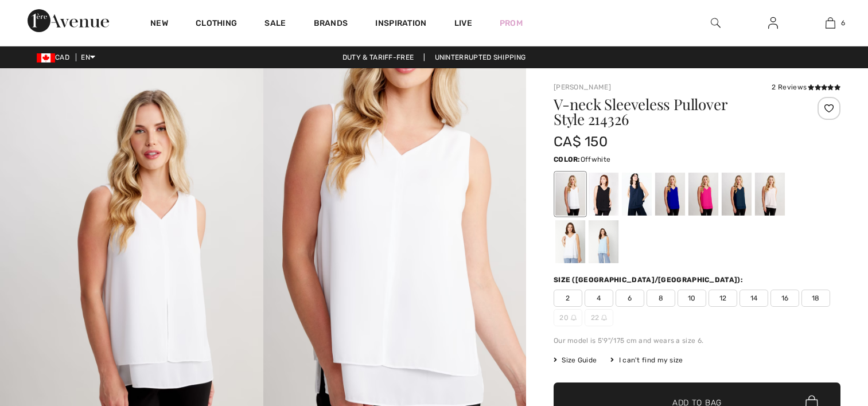 The image size is (868, 406). I want to click on span: Size Guide, so click(575, 360).